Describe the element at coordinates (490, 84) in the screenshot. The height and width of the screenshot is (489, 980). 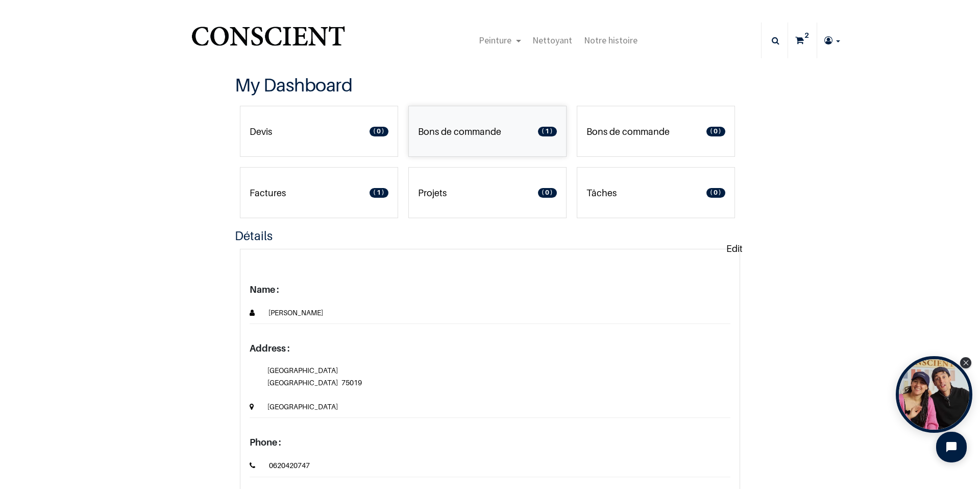
I see `h3: My Dashboard` at that location.